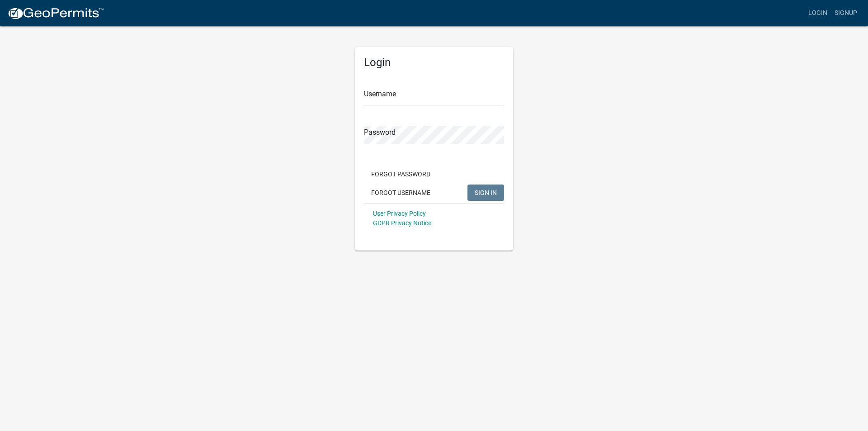 This screenshot has width=868, height=431. I want to click on a: Login, so click(818, 13).